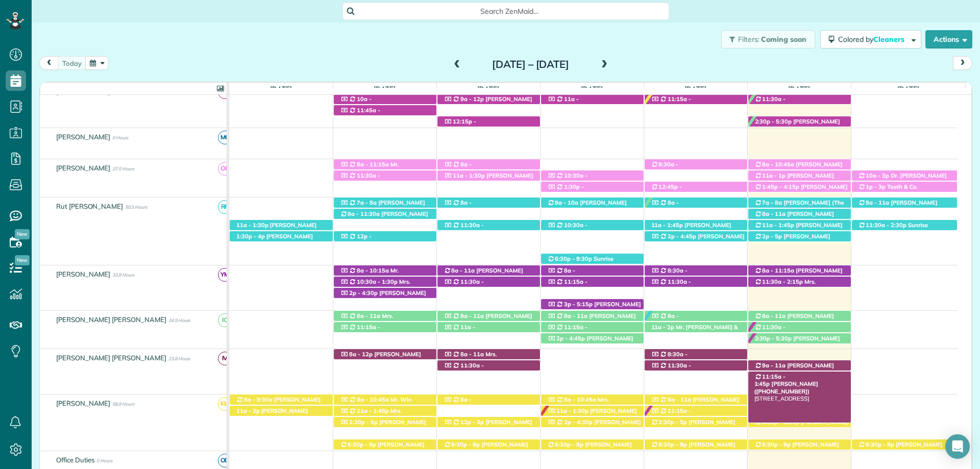 This screenshot has height=469, width=980. I want to click on span: 11a - 1:45p, so click(373, 411).